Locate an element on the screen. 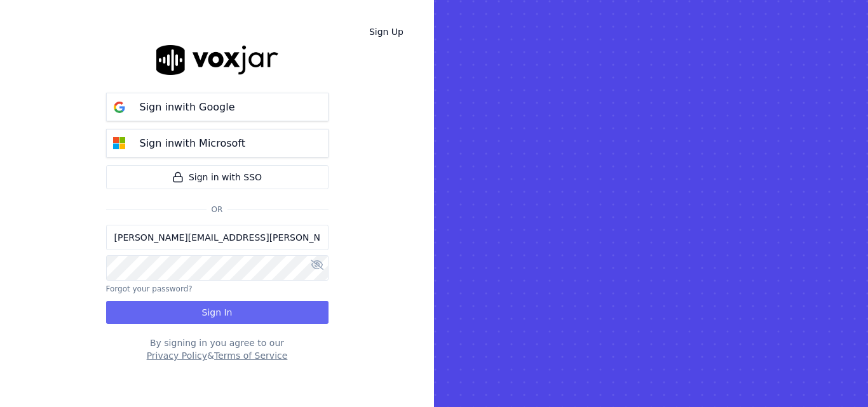 The image size is (868, 407). p: Sign in with Google is located at coordinates (187, 108).